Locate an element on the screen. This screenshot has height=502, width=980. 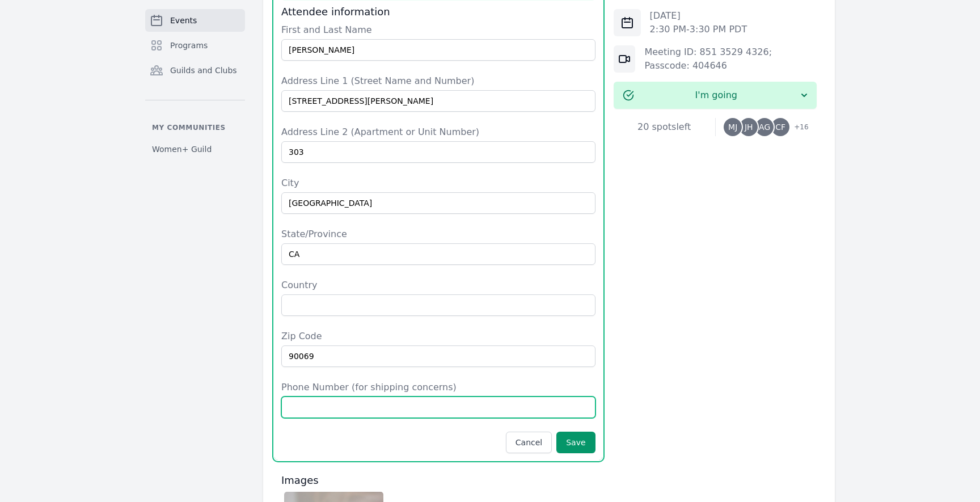
p: My communities is located at coordinates (195, 127).